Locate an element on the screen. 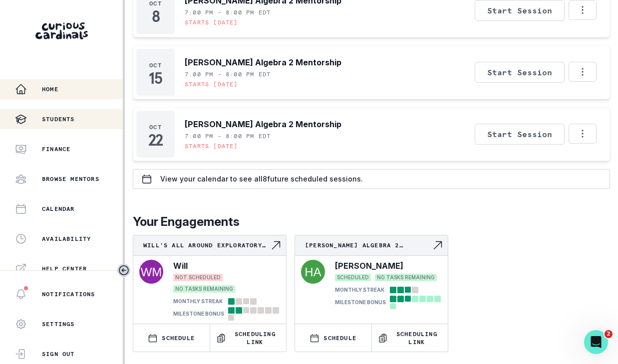 The height and width of the screenshot is (364, 618). p: Browse Mentors is located at coordinates (71, 179).